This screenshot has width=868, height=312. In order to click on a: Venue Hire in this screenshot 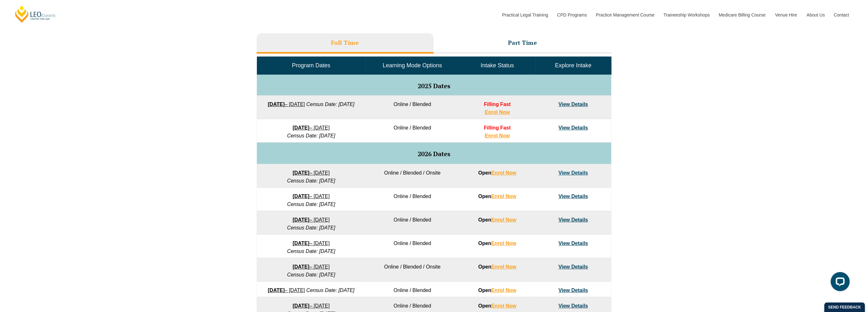, I will do `click(786, 15)`.